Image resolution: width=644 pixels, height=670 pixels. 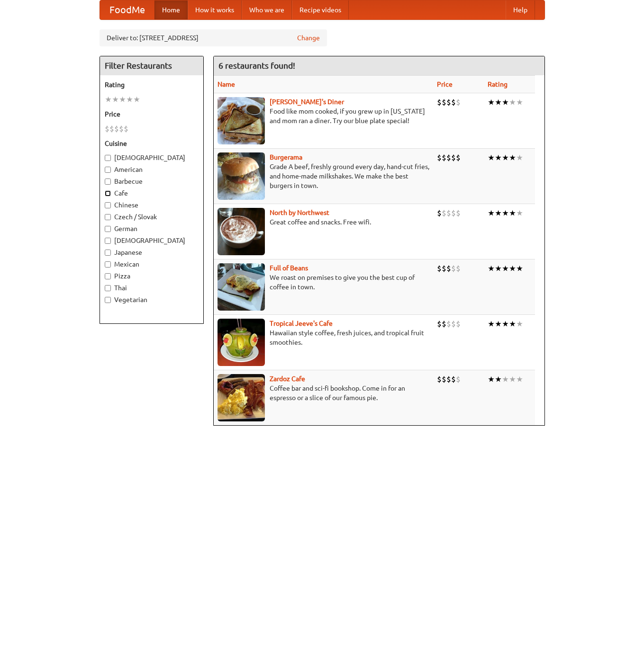 What do you see at coordinates (301, 323) in the screenshot?
I see `b: Tropical Jeeve's Cafe` at bounding box center [301, 323].